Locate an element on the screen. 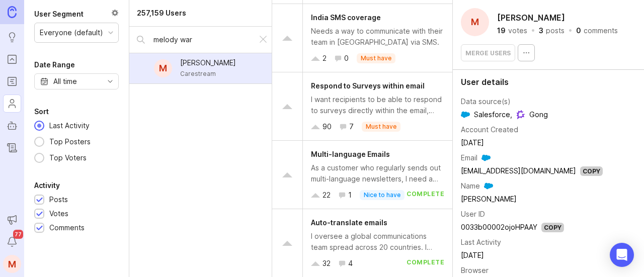 Image resolution: width=644 pixels, height=277 pixels. div: Comments is located at coordinates (67, 228).